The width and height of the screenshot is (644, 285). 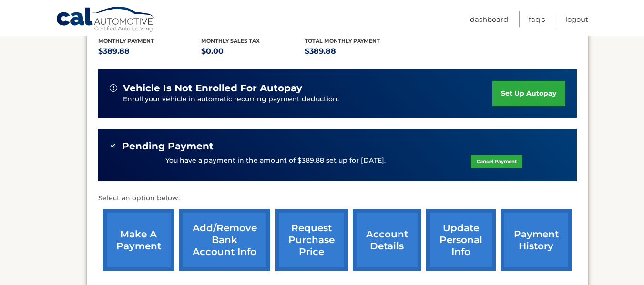 I want to click on img: alert-white.svg, so click(x=113, y=88).